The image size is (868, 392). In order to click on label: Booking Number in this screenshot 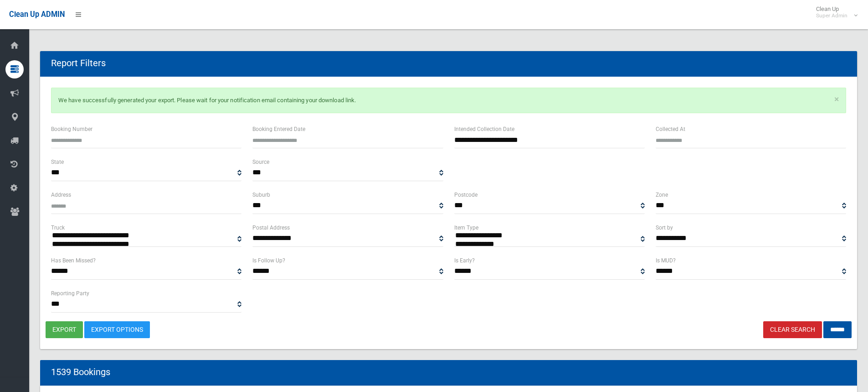, I will do `click(72, 129)`.